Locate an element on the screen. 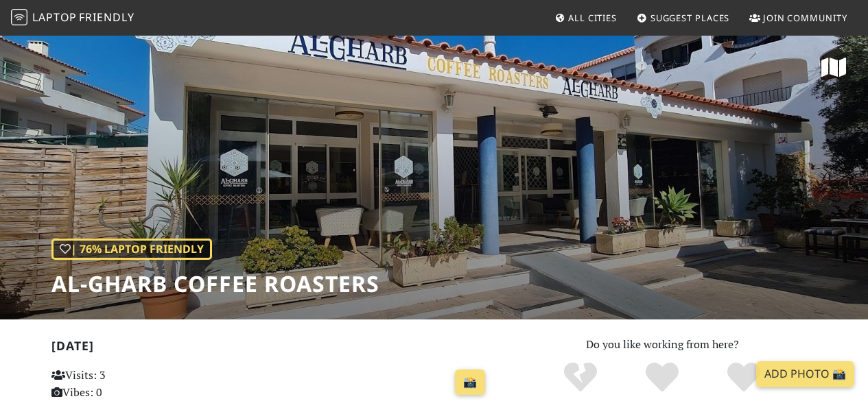 This screenshot has width=868, height=401. span: Friendly is located at coordinates (107, 17).